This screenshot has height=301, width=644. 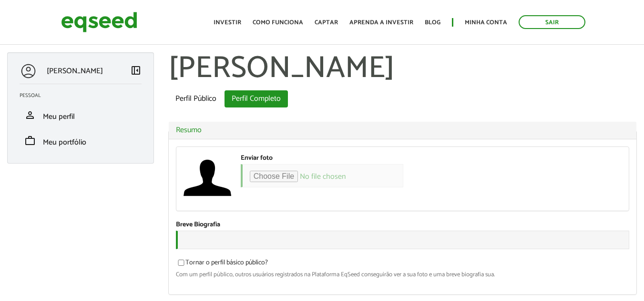 What do you see at coordinates (228, 22) in the screenshot?
I see `a: Investir` at bounding box center [228, 22].